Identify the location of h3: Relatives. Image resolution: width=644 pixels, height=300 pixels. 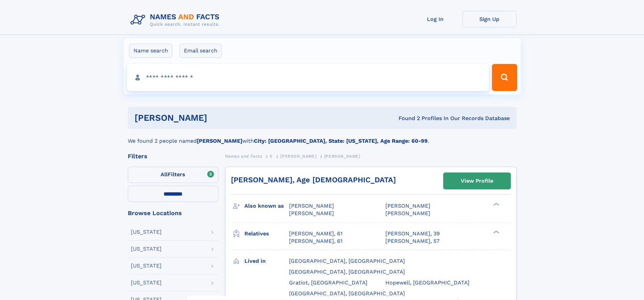
(267, 234).